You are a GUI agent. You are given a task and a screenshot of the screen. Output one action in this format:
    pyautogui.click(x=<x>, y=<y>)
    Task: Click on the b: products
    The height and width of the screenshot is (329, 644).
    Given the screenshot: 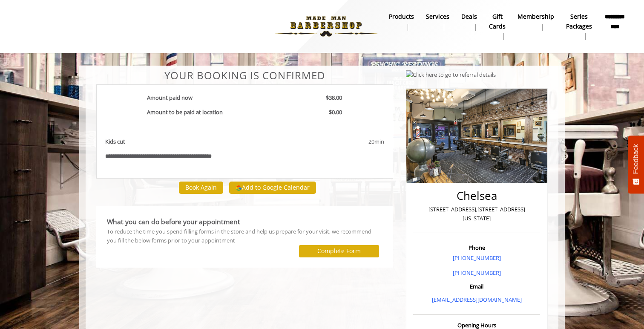 What is the action you would take?
    pyautogui.click(x=401, y=17)
    